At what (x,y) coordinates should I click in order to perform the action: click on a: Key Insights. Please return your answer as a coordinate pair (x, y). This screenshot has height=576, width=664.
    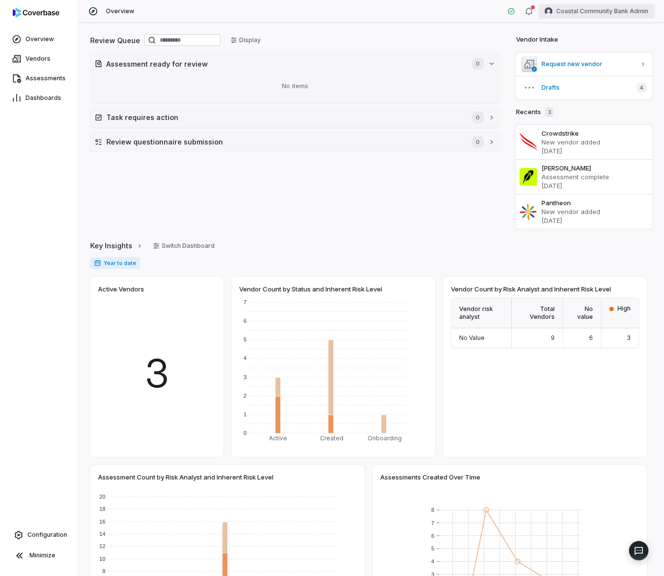
    Looking at the image, I should click on (117, 246).